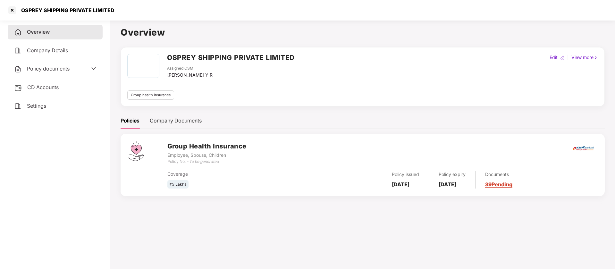 This screenshot has width=615, height=269. What do you see at coordinates (452, 174) in the screenshot?
I see `div: Policy expiry` at bounding box center [452, 174].